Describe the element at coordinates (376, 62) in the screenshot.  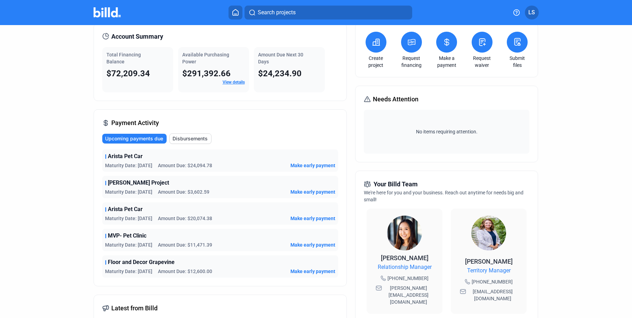
I see `a: Create project` at that location.